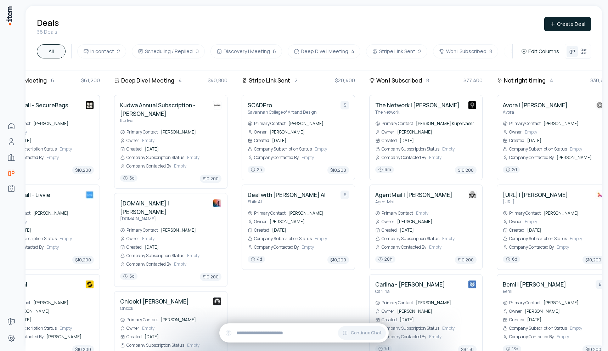  I want to click on span: Continue Chat, so click(366, 333).